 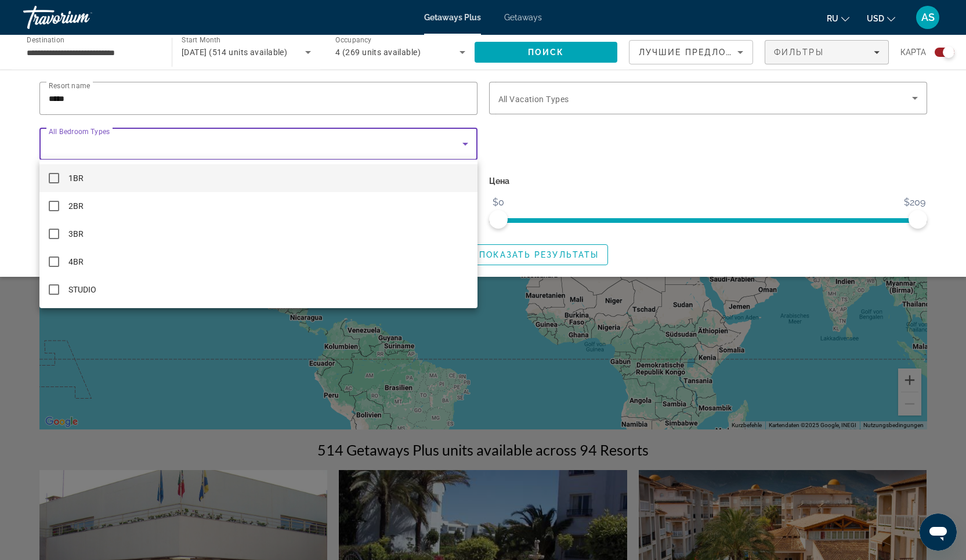 What do you see at coordinates (76, 178) in the screenshot?
I see `span: 1BR` at bounding box center [76, 178].